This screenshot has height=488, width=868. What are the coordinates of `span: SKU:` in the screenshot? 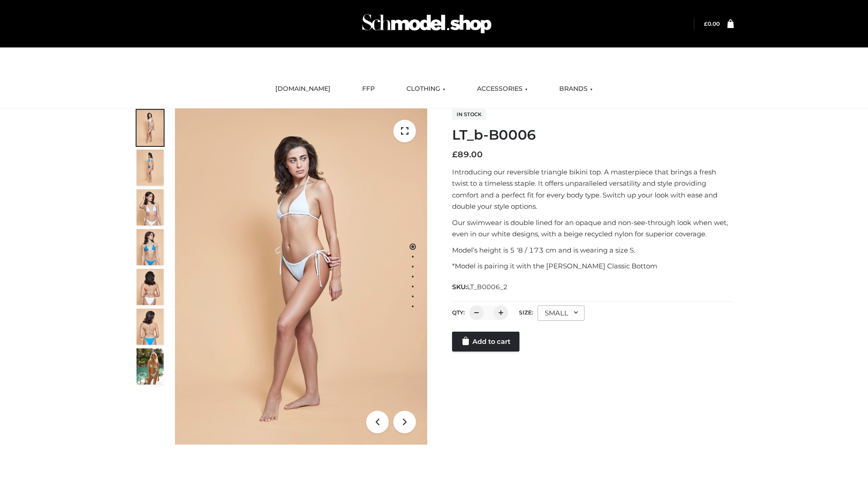 It's located at (480, 287).